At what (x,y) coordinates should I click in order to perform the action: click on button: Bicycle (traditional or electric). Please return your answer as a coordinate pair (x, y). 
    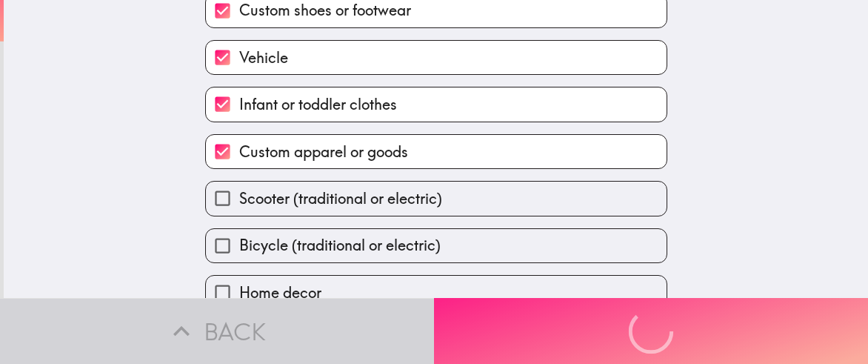
    Looking at the image, I should click on (436, 245).